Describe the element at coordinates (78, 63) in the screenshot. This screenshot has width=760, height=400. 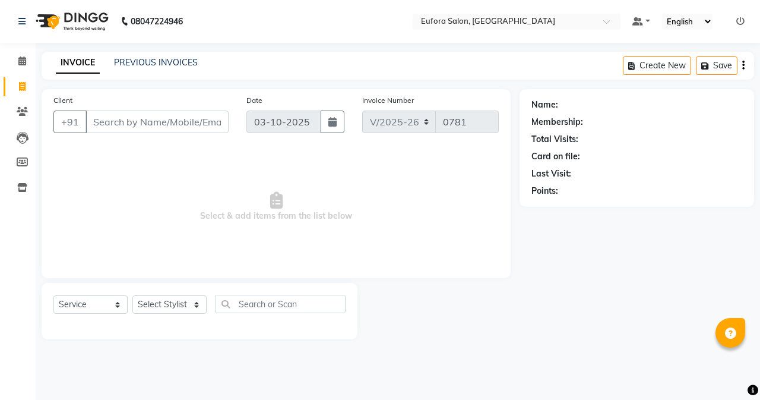
I see `a: INVOICE` at that location.